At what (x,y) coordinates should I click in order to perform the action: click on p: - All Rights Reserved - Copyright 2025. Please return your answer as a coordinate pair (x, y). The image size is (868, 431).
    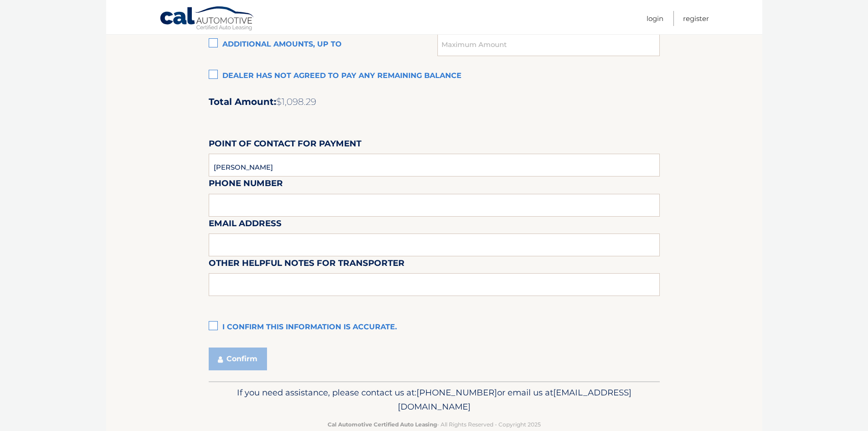
    Looking at the image, I should click on (434, 424).